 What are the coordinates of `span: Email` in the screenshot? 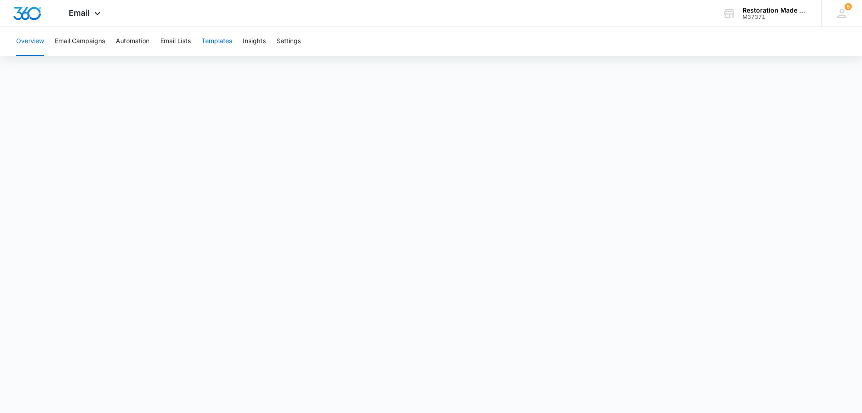 It's located at (79, 13).